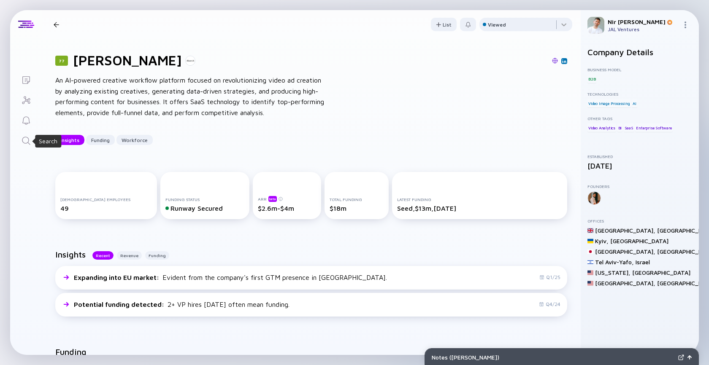 The image size is (709, 365). Describe the element at coordinates (129, 256) in the screenshot. I see `button: Revenue` at that location.